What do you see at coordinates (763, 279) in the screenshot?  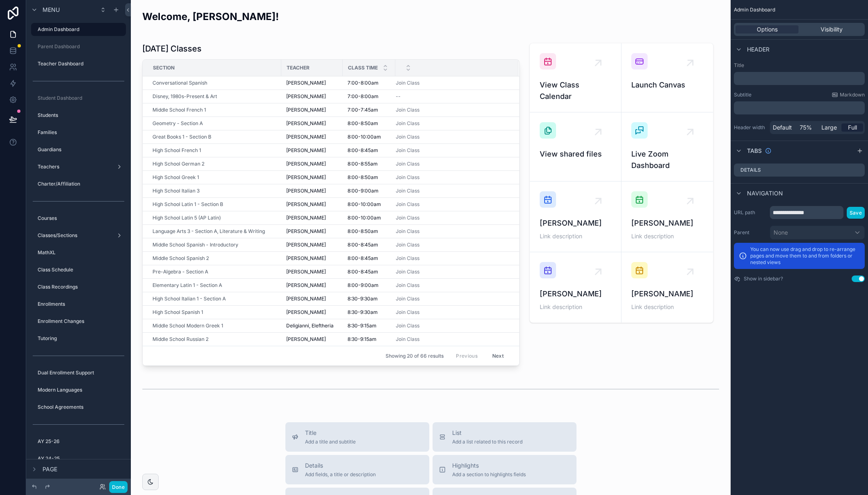 I see `label: Show in sidebar?` at bounding box center [763, 279].